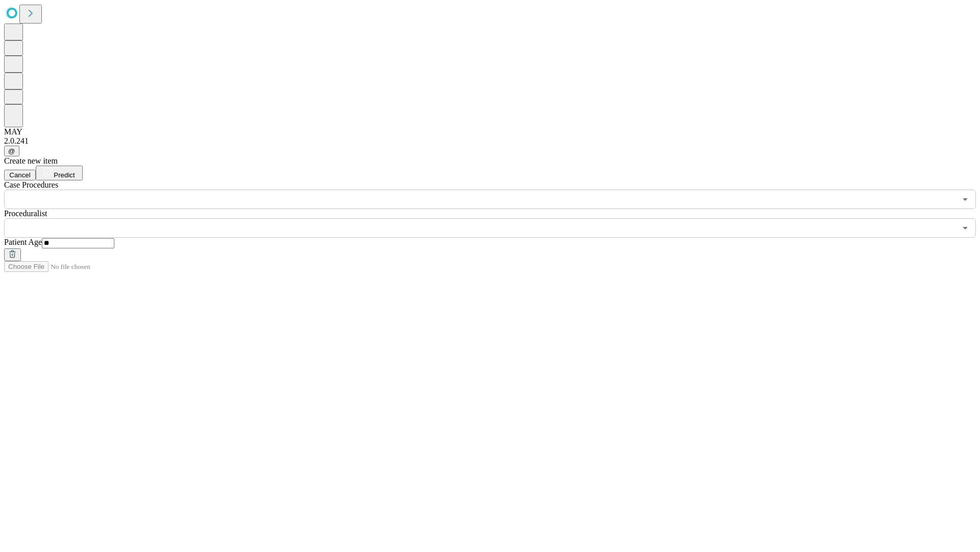 This screenshot has width=980, height=552. Describe the element at coordinates (23, 242) in the screenshot. I see `span: Patient Age` at that location.